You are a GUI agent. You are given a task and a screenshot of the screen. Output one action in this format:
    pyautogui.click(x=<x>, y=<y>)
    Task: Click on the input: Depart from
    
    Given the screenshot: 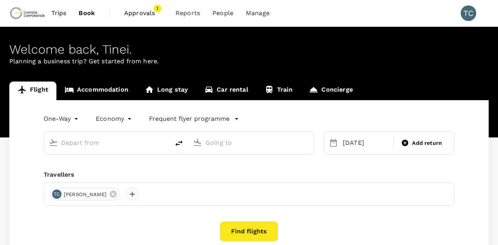 What is the action you would take?
    pyautogui.click(x=107, y=143)
    